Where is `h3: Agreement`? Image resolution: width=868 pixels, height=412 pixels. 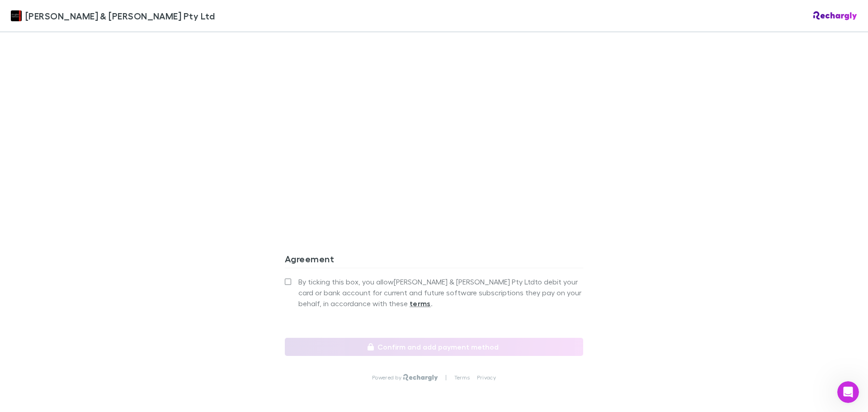
h3: Agreement is located at coordinates (434, 261).